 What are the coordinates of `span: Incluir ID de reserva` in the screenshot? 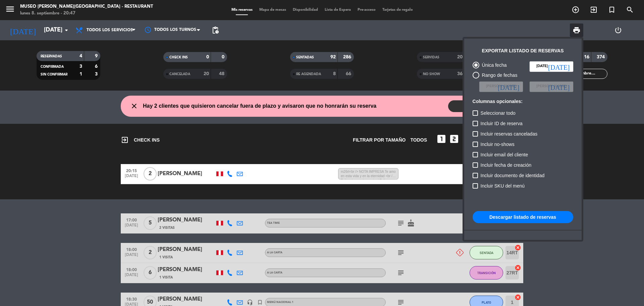 It's located at (502, 123).